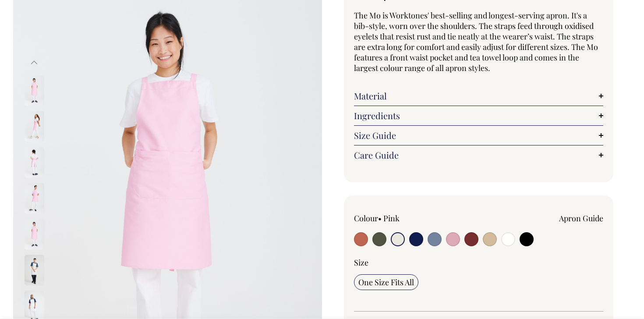  What do you see at coordinates (386, 282) in the screenshot?
I see `span: One Size Fits All` at bounding box center [386, 282].